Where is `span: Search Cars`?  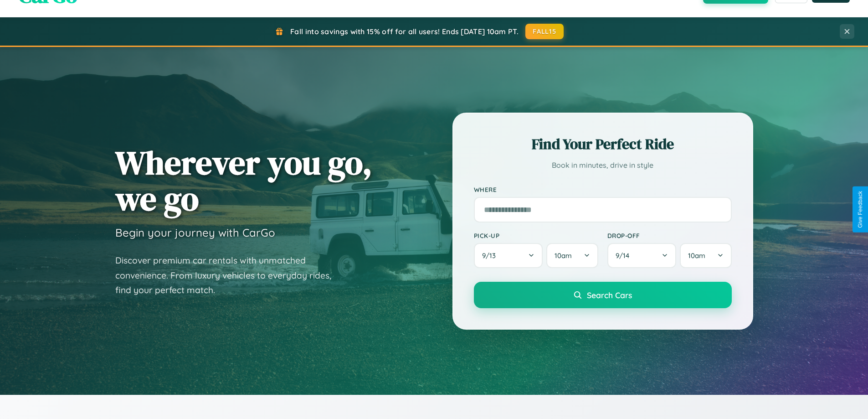
span: Search Cars is located at coordinates (609, 295).